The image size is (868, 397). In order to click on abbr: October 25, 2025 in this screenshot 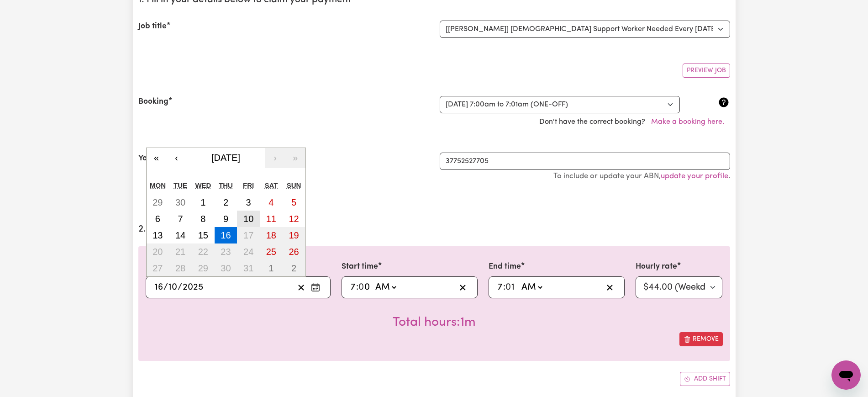, I will do `click(271, 252)`.